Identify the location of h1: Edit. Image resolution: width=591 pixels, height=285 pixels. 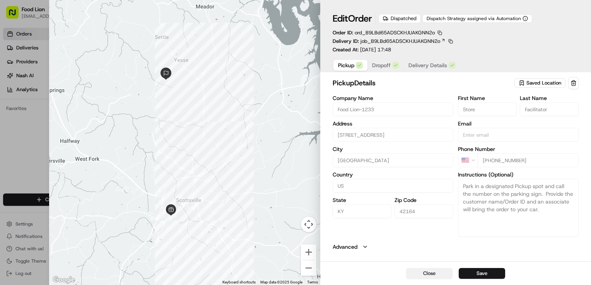
(352, 19).